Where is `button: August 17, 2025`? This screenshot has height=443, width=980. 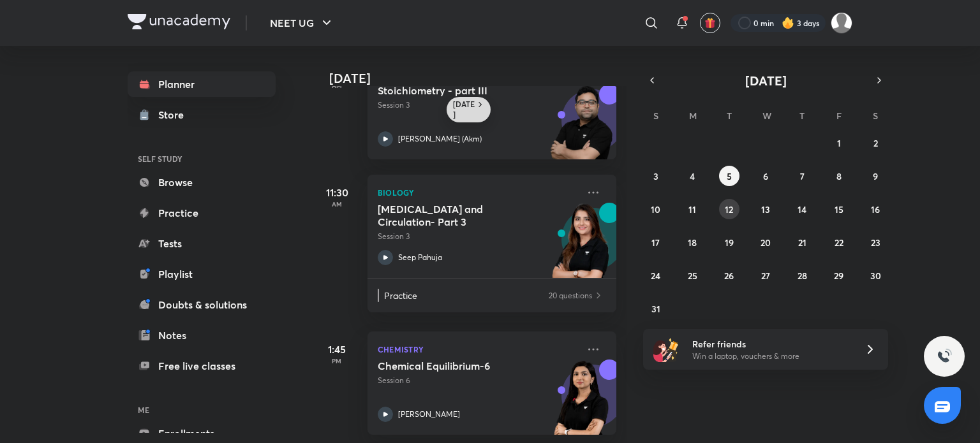 button: August 17, 2025 is located at coordinates (656, 243).